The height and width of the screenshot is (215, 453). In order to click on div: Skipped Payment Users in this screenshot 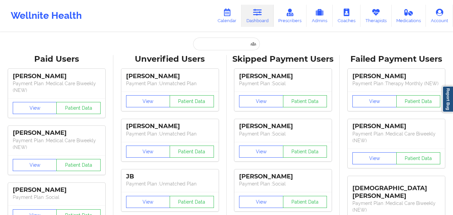, I will do `click(283, 59)`.